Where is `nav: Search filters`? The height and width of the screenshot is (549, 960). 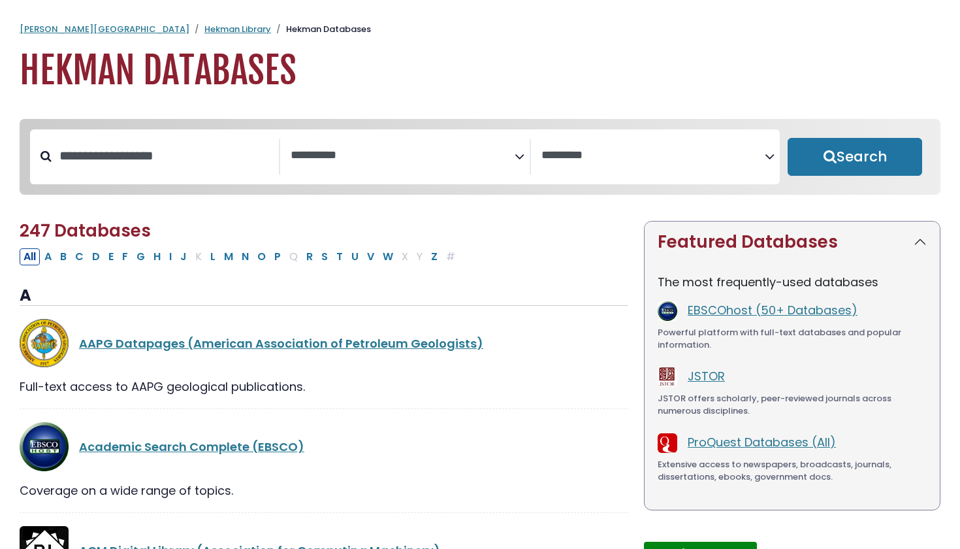
nav: Search filters is located at coordinates (480, 157).